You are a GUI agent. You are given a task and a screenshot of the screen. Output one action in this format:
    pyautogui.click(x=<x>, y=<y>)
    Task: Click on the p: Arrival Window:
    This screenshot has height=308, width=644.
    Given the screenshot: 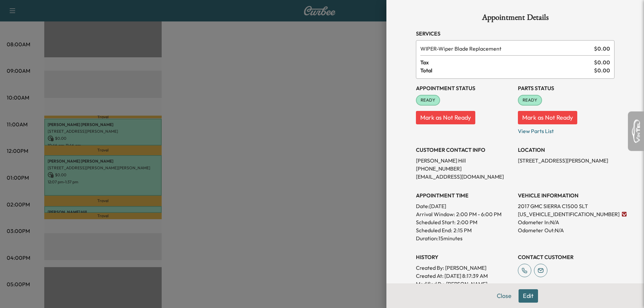 What is the action you would take?
    pyautogui.click(x=464, y=214)
    